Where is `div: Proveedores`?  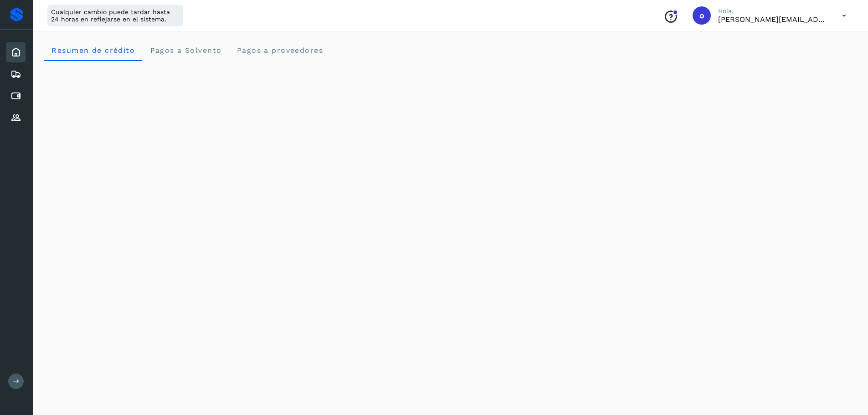
div: Proveedores is located at coordinates (16, 118).